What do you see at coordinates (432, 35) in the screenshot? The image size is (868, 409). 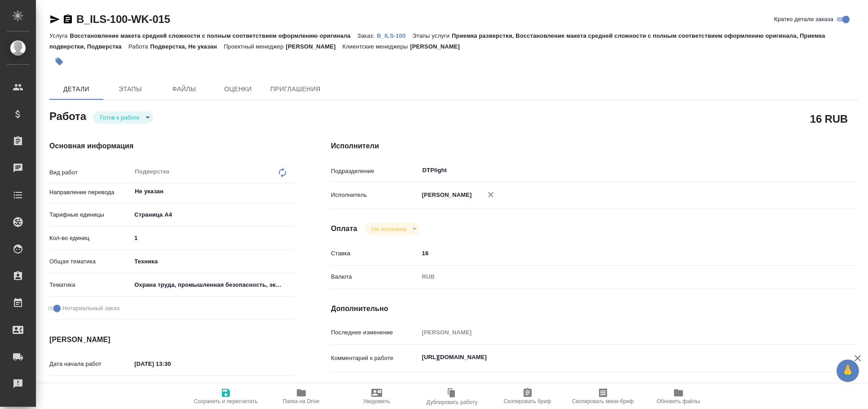 I see `p: Этапы услуги` at bounding box center [432, 35].